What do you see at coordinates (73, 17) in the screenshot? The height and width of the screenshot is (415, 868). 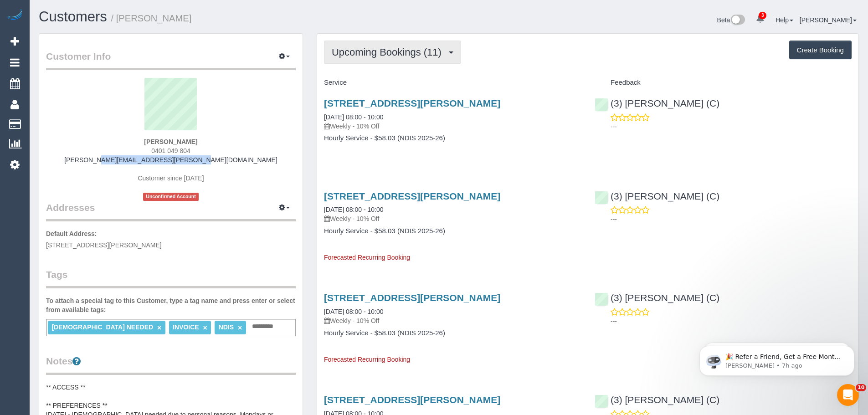 I see `a: Customers` at bounding box center [73, 17].